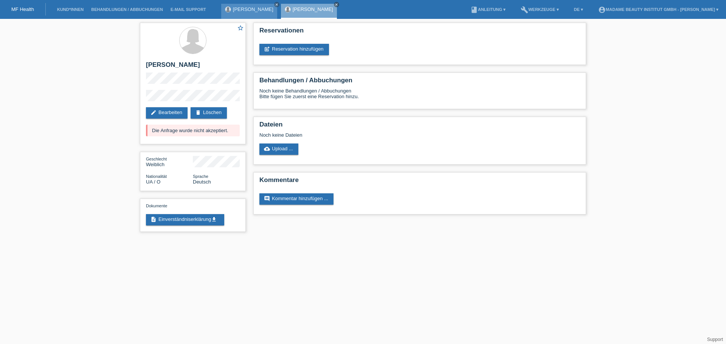 The width and height of the screenshot is (726, 344). Describe the element at coordinates (240, 28) in the screenshot. I see `i: star_border` at that location.